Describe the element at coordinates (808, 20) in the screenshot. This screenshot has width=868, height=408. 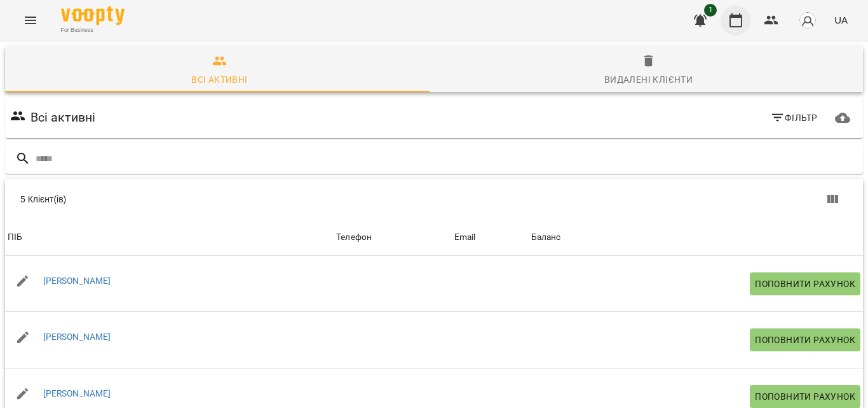
I see `img: avatar_s.png` at that location.